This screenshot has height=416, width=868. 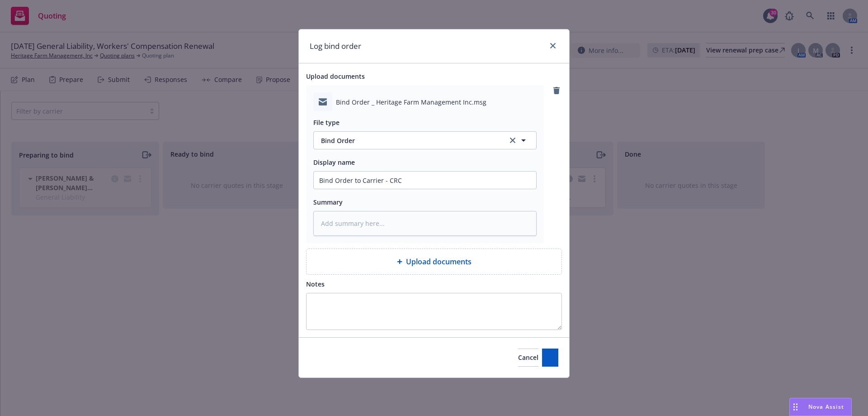 What do you see at coordinates (556, 91) in the screenshot?
I see `a: remove` at bounding box center [556, 91].